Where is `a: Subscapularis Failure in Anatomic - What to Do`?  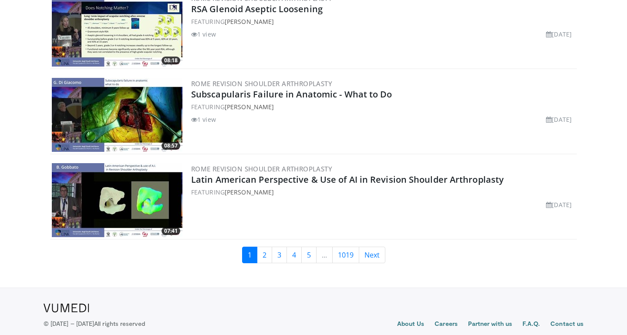 a: Subscapularis Failure in Anatomic - What to Do is located at coordinates (292, 94).